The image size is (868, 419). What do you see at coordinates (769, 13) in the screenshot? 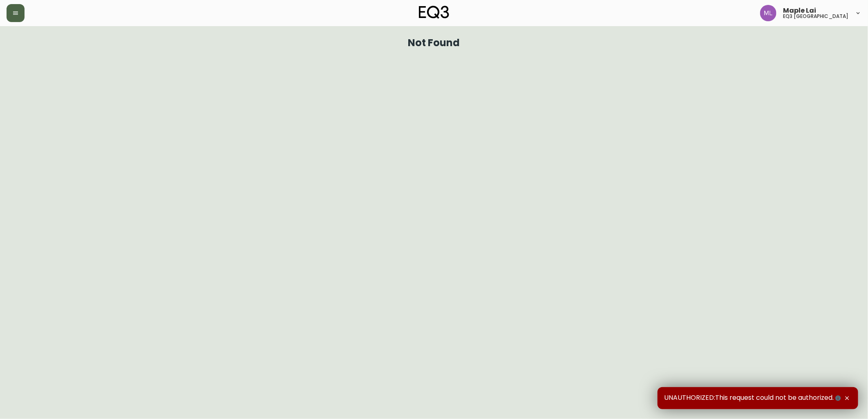
I see `img: 61e28cffcf8cc9f4e300d877dd684943` at bounding box center [769, 13].